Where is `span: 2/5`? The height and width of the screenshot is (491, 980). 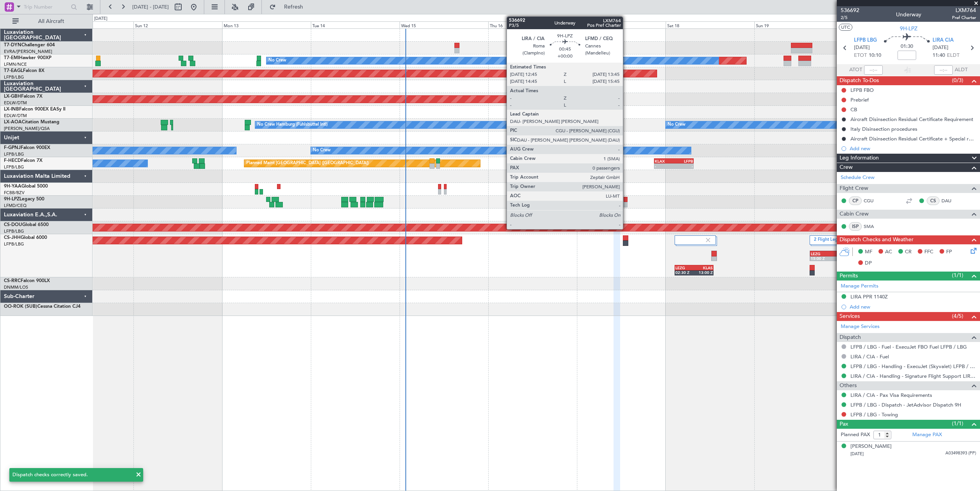 span: 2/5 is located at coordinates (850, 18).